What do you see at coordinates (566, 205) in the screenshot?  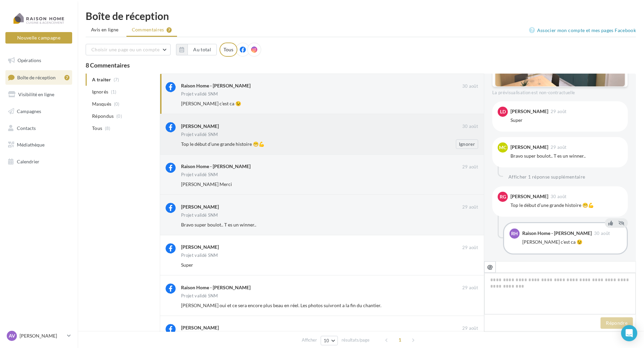 I see `div: Top le début d’une grande histoire 😁💪` at bounding box center [566, 205].